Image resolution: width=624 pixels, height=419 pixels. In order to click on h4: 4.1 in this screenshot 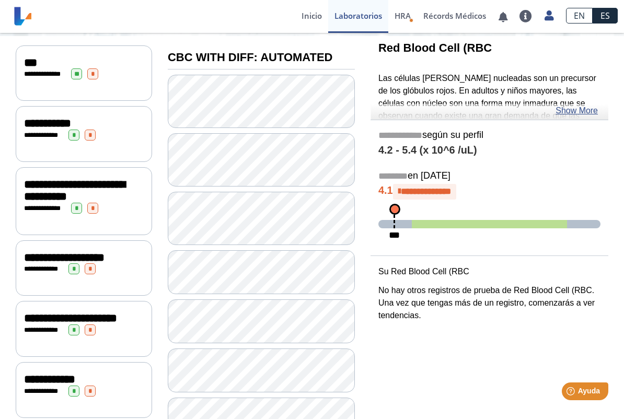, I will do `click(489, 192)`.